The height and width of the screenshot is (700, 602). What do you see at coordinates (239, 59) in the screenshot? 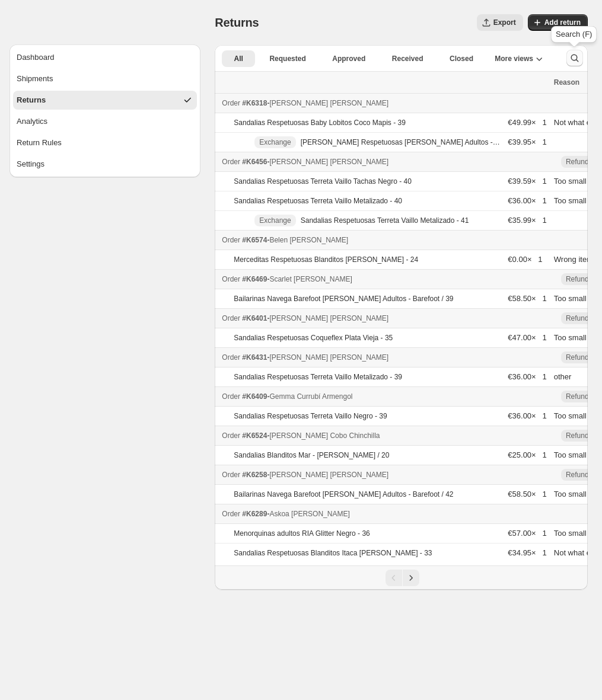
I see `span: All` at bounding box center [239, 59].